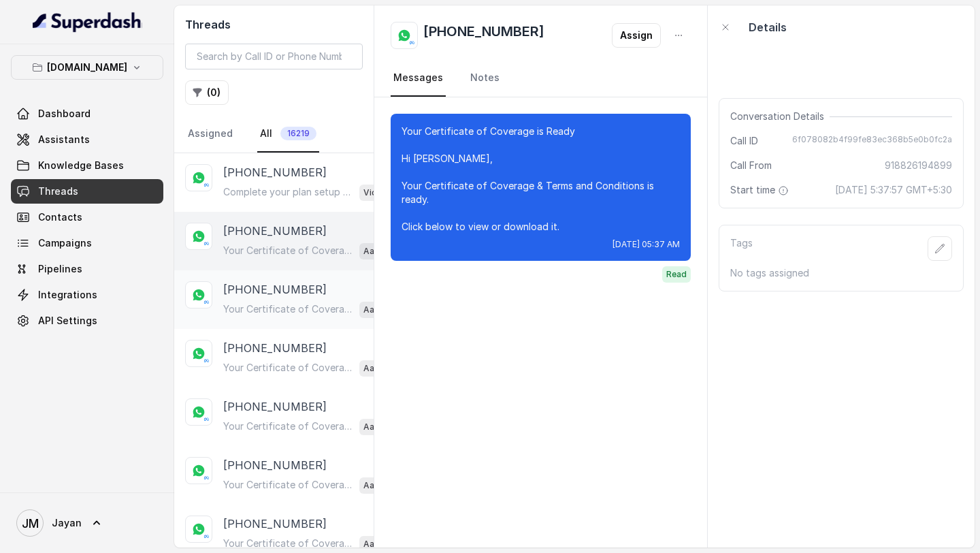 The image size is (980, 553). I want to click on text: JM, so click(30, 523).